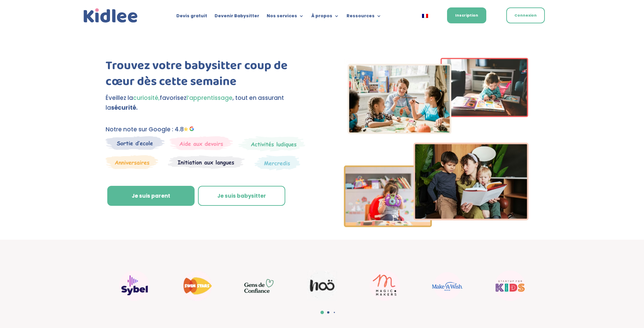 The width and height of the screenshot is (644, 328). I want to click on img: Sybel, so click(134, 286).